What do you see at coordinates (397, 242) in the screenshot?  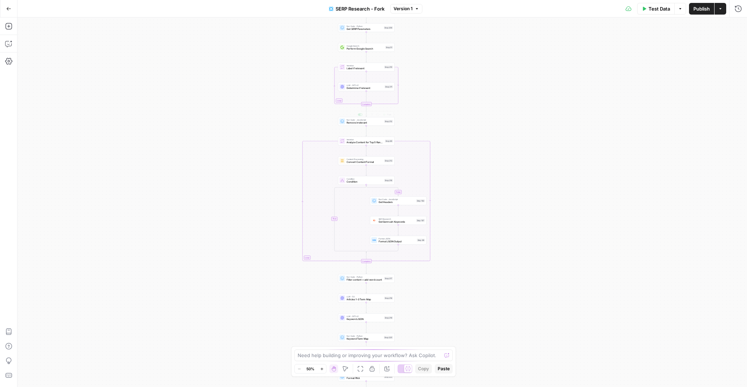 I see `span: Format JSON Output` at bounding box center [397, 242].